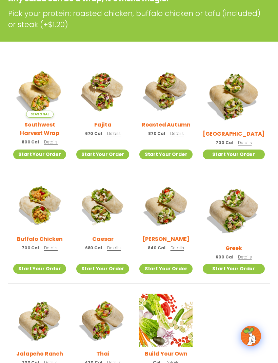 The height and width of the screenshot is (363, 278). Describe the element at coordinates (93, 248) in the screenshot. I see `span: 680 Cal` at that location.